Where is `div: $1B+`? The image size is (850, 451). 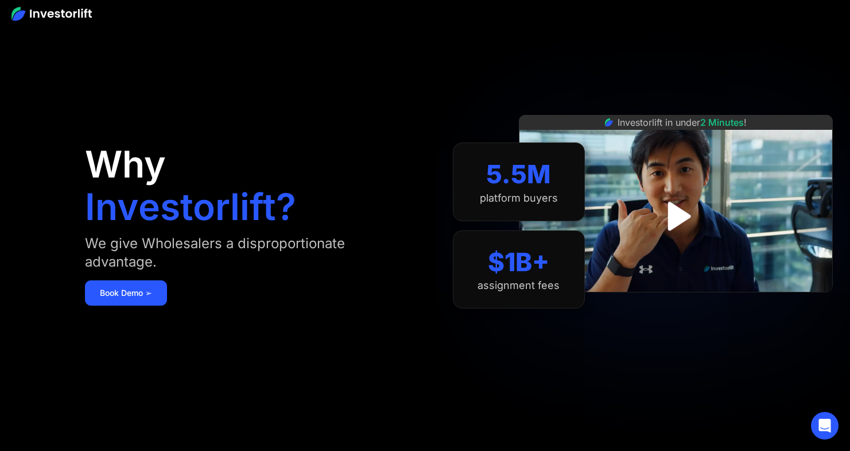 div: $1B+ is located at coordinates (518, 262).